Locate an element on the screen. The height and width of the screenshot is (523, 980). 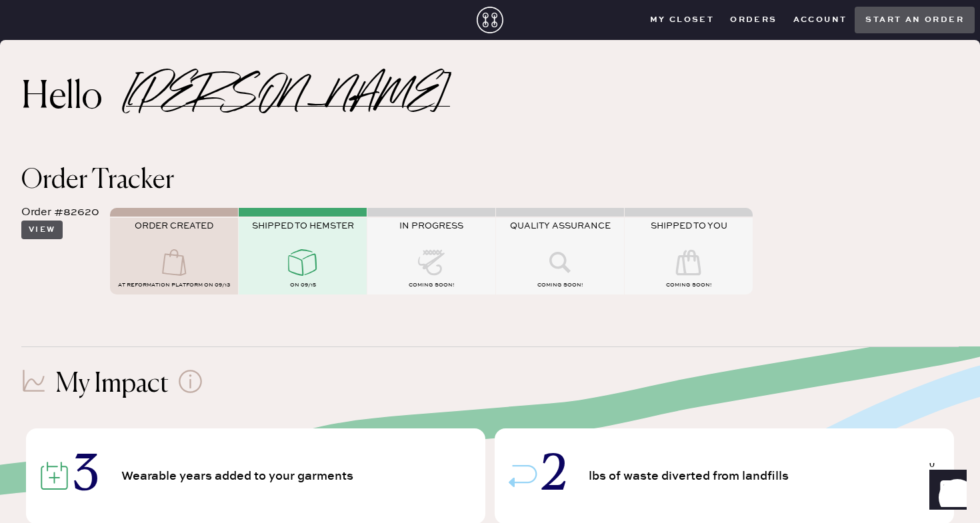
span: 3 is located at coordinates (86, 476).